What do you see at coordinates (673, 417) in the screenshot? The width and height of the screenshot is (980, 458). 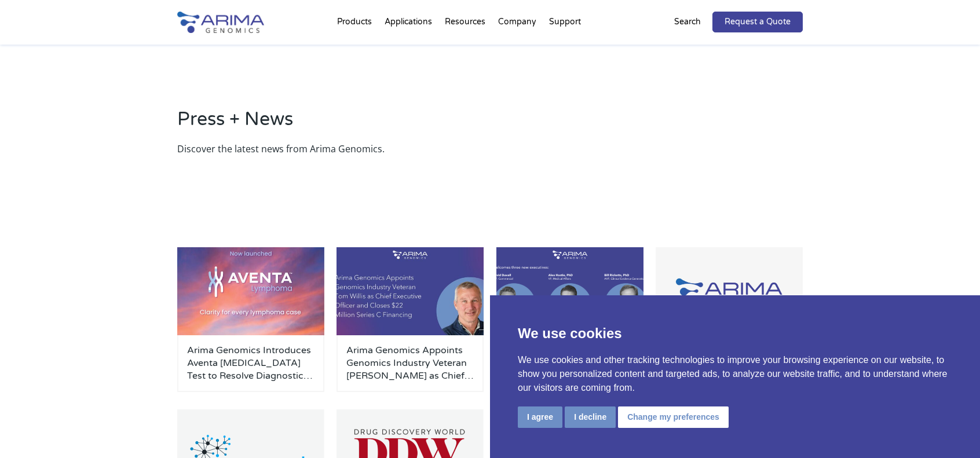 I see `button: Change my preferences` at bounding box center [673, 417].